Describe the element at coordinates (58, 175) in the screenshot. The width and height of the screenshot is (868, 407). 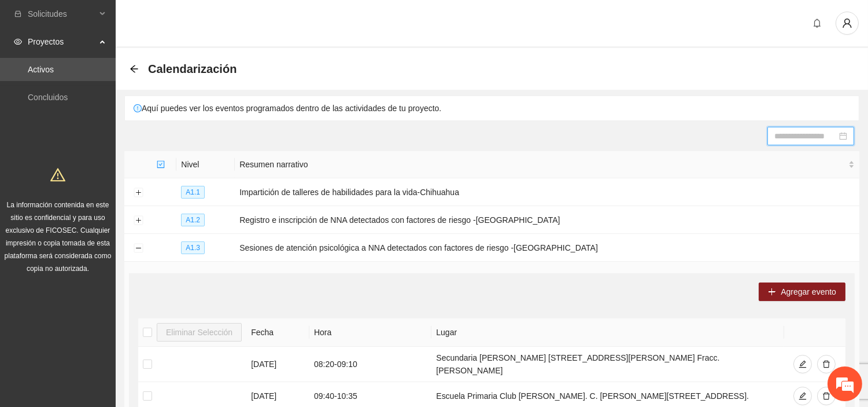
I see `span: warning` at that location.